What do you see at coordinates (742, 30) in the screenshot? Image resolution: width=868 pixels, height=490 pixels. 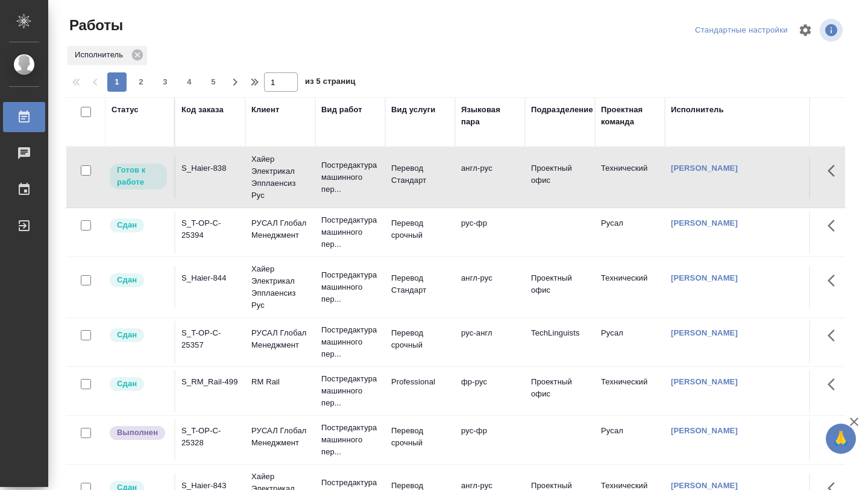 I see `div: split button` at bounding box center [742, 30].